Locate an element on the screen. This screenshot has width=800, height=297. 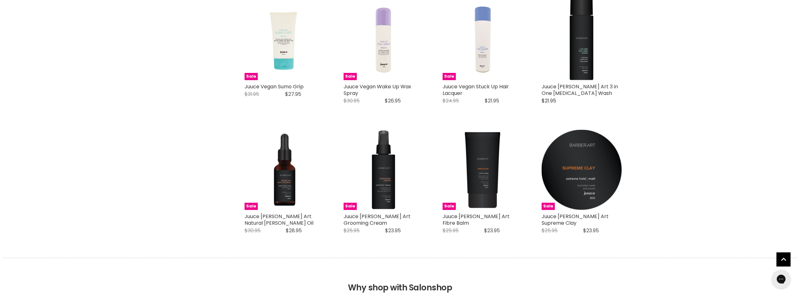
a: Back to top is located at coordinates (783, 259).